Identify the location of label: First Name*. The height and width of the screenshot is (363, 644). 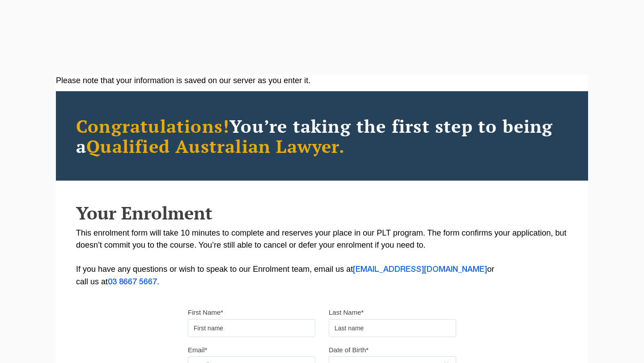
(205, 313).